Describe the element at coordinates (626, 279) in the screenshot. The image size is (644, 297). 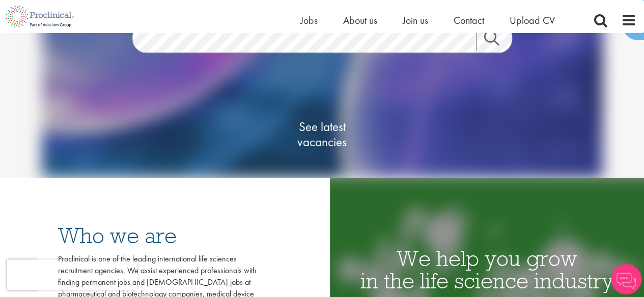
I see `img: Chatbot` at that location.